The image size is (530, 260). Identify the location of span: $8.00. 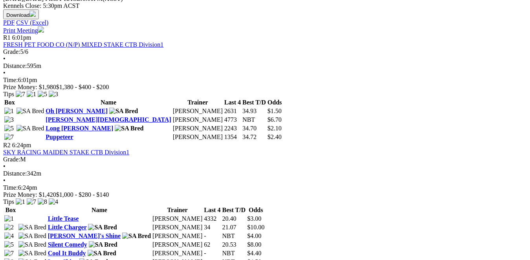
(254, 244).